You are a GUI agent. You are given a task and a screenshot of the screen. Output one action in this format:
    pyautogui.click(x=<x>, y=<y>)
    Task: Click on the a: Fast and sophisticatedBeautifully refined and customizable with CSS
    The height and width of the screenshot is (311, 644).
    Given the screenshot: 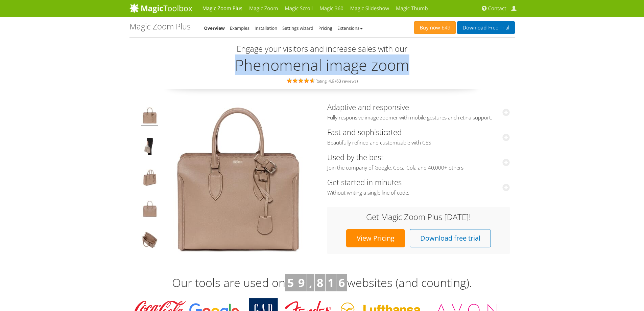 What is the action you would take?
    pyautogui.click(x=418, y=136)
    